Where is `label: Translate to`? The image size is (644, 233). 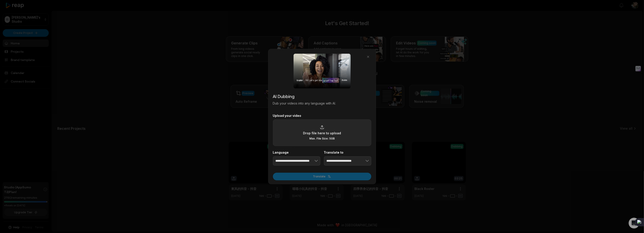
label: Translate to is located at coordinates (347, 153).